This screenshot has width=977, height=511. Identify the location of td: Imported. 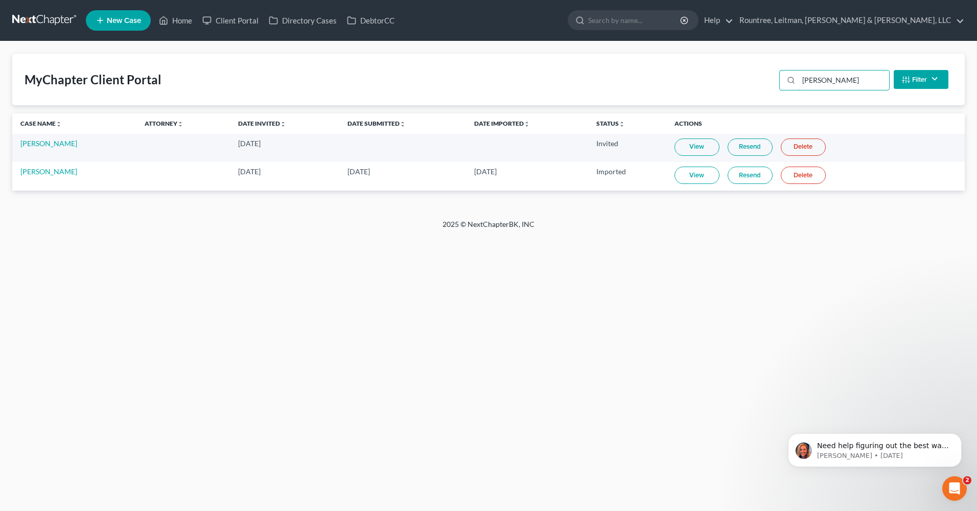
(627, 176).